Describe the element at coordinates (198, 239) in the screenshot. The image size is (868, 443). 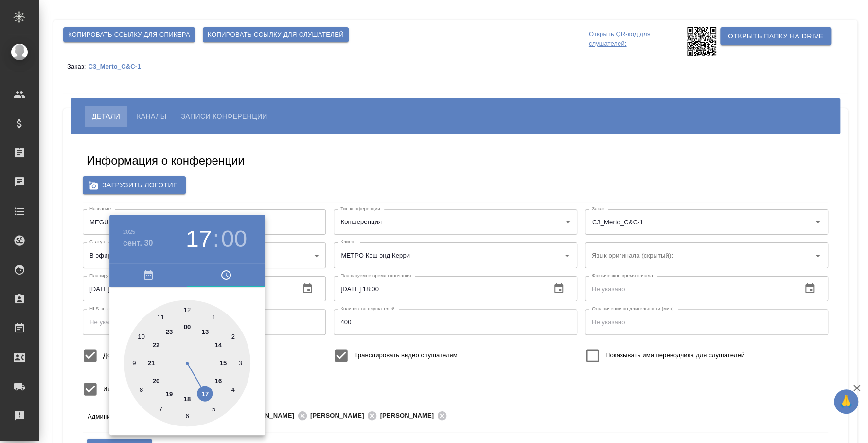
I see `h3: 17` at that location.